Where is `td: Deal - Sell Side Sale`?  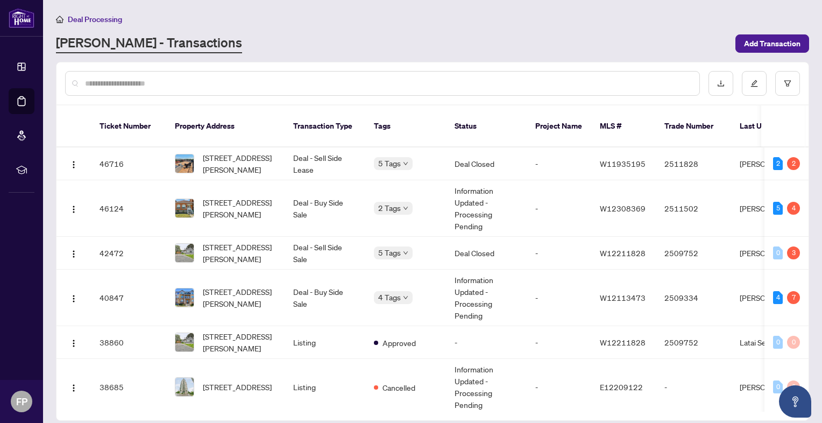 td: Deal - Sell Side Sale is located at coordinates (325, 253).